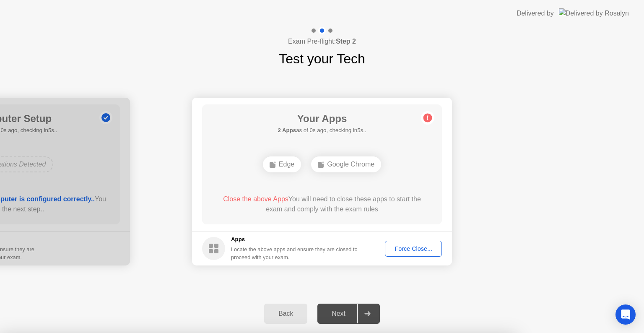  Describe the element at coordinates (322, 204) in the screenshot. I see `div: You will need to close these apps to start the exam and comply with the exam rules` at that location.